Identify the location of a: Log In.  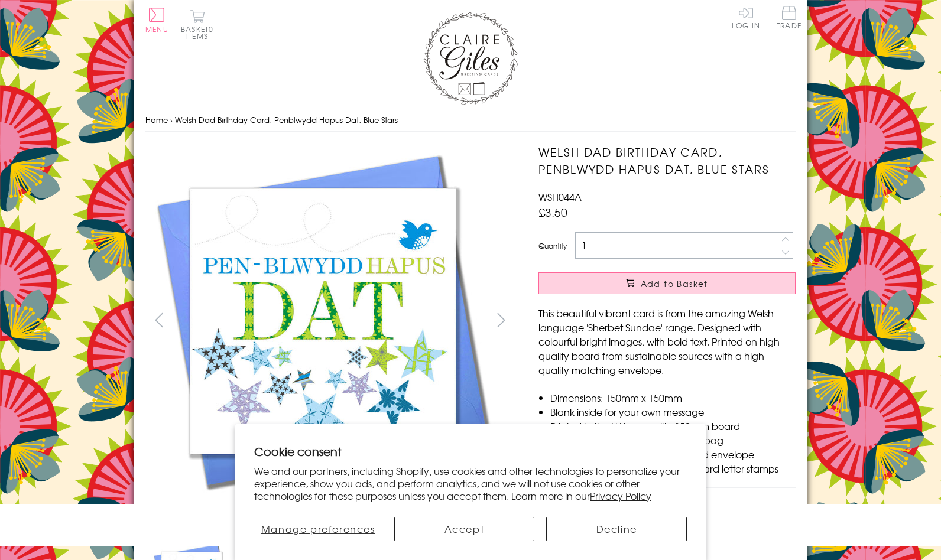
(746, 17).